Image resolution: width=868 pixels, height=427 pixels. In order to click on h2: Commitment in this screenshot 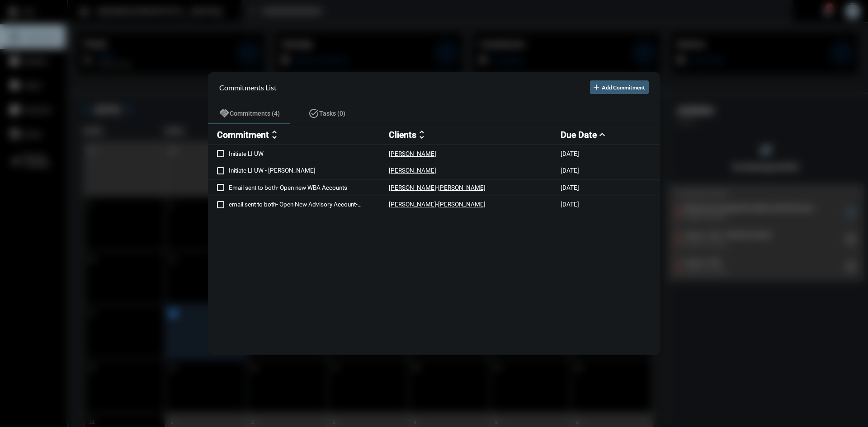, I will do `click(243, 135)`.